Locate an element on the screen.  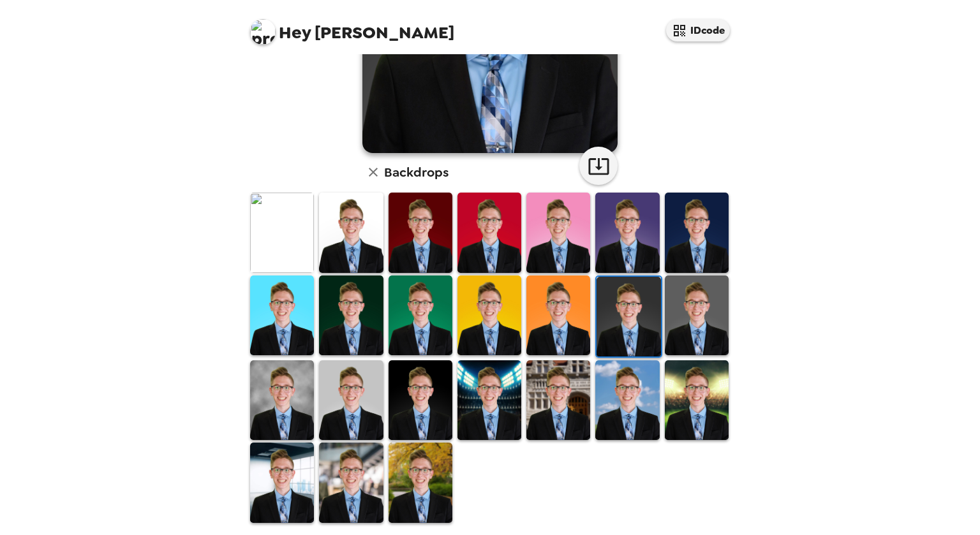
img: Original is located at coordinates (282, 232).